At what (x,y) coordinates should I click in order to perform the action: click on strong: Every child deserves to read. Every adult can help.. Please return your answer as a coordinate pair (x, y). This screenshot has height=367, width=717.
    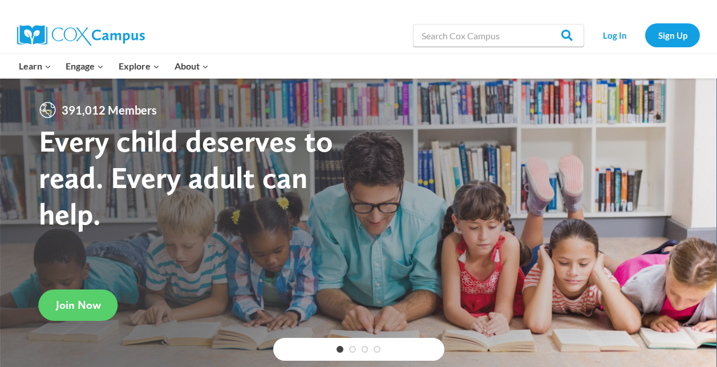
    Looking at the image, I should click on (186, 177).